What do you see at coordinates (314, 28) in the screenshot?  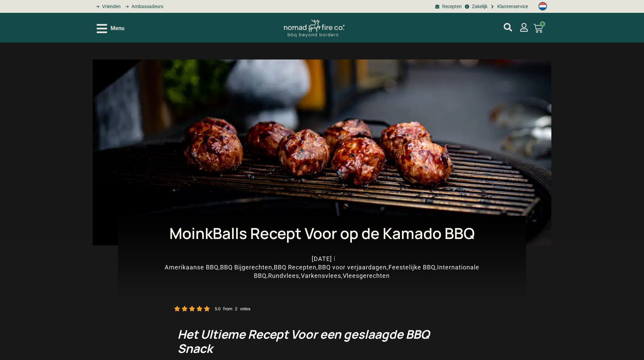 I see `img: Nomad Logo` at bounding box center [314, 28].